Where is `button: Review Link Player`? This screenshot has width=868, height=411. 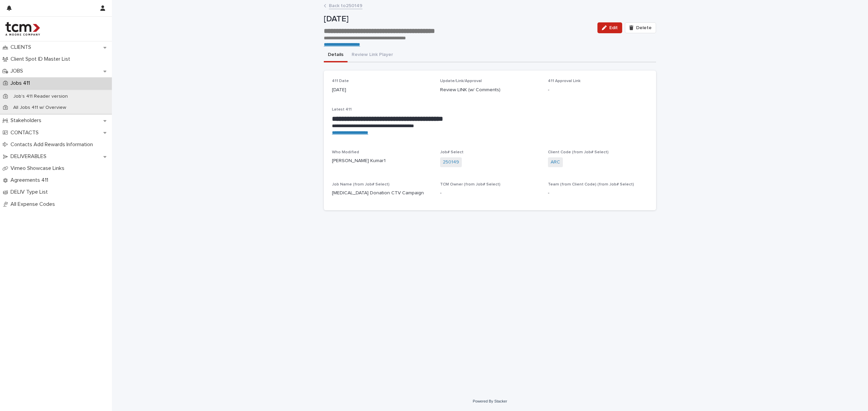 button: Review Link Player is located at coordinates (372, 56).